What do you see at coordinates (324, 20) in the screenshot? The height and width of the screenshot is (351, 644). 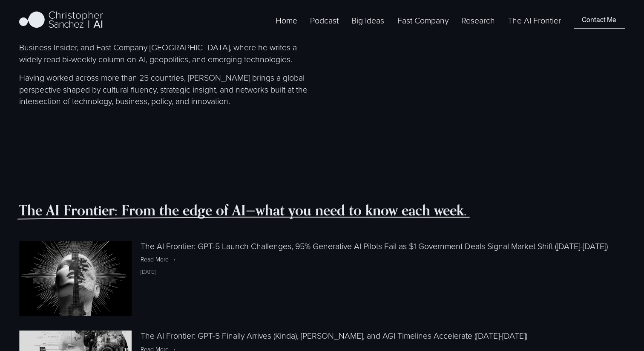 I see `a: Podcast` at bounding box center [324, 20].